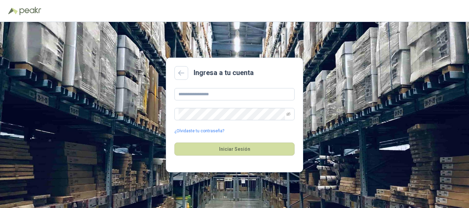  What do you see at coordinates (223, 73) in the screenshot?
I see `h2: Ingresa a tu cuenta` at bounding box center [223, 73].